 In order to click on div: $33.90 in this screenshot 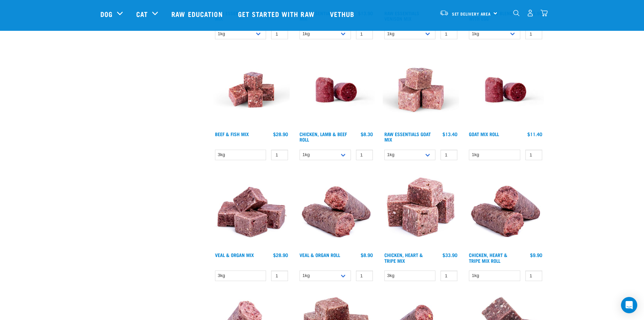, I will do `click(450, 255)`.